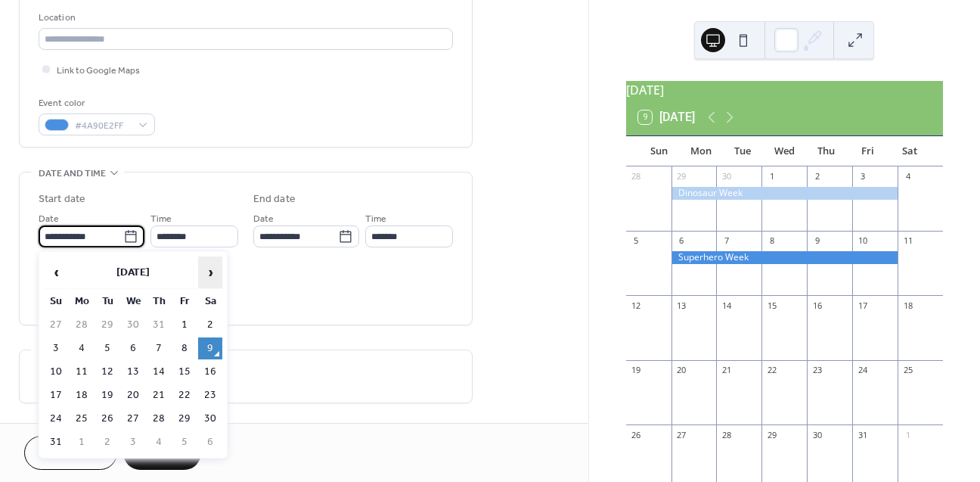  What do you see at coordinates (726, 241) in the screenshot?
I see `div: 7` at bounding box center [726, 241].